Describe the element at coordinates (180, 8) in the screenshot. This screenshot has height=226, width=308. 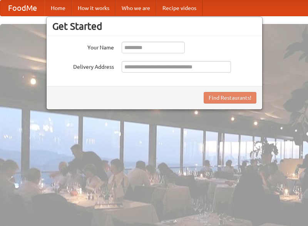
I see `a: Recipe videos` at that location.